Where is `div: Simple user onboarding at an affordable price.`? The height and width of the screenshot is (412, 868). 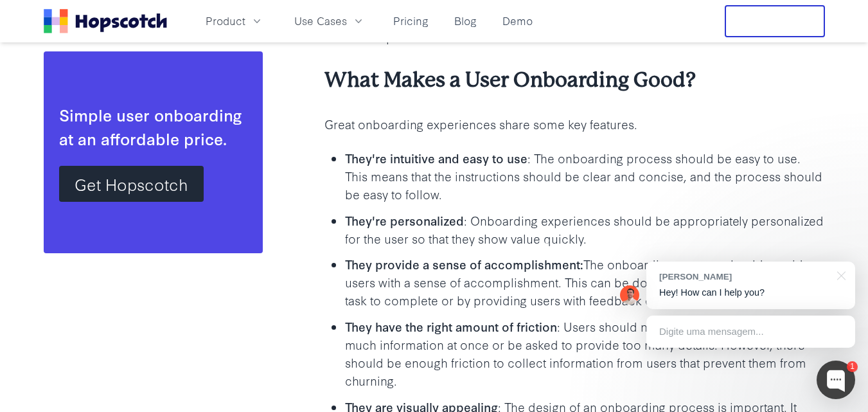
div: Simple user onboarding at an affordable price. is located at coordinates (153, 126).